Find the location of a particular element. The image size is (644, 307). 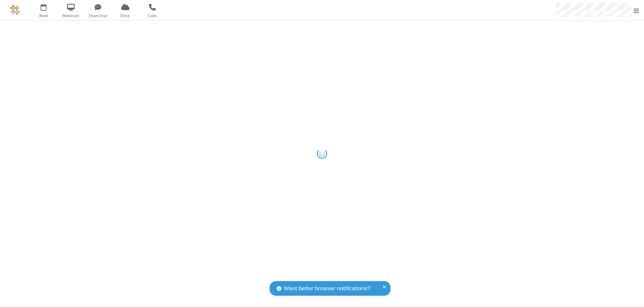

span: Team Chat is located at coordinates (98, 16).